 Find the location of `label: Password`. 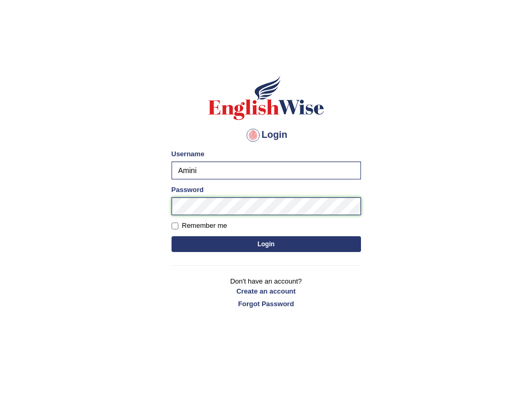

label: Password is located at coordinates (188, 189).